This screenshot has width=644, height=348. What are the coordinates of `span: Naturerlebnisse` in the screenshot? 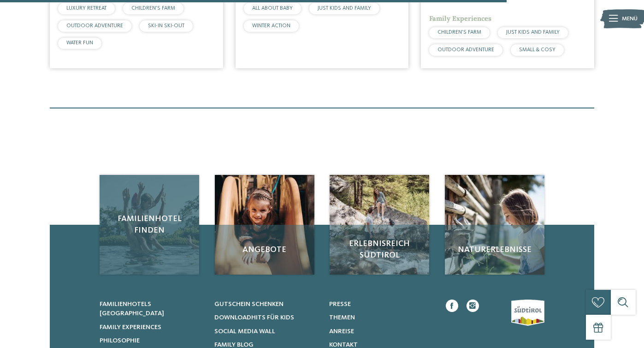 It's located at (495, 249).